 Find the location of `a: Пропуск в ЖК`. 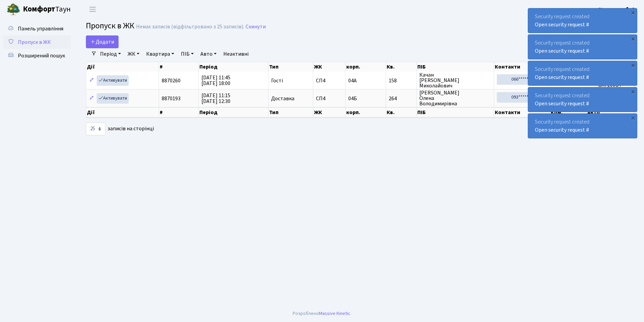

a: Пропуск в ЖК is located at coordinates (37, 42).